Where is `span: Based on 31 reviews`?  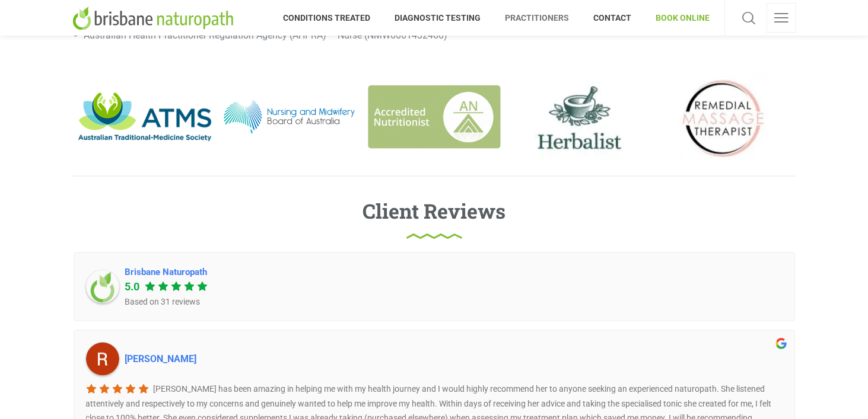
span: Based on 31 reviews is located at coordinates (163, 301).